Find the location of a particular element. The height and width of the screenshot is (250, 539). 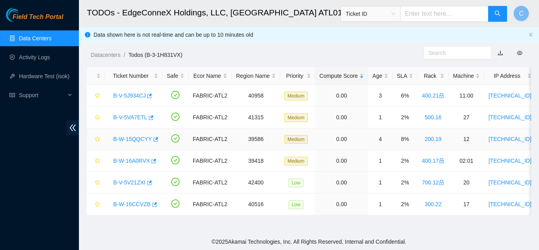

span: Field Tech Portal is located at coordinates (38, 17).